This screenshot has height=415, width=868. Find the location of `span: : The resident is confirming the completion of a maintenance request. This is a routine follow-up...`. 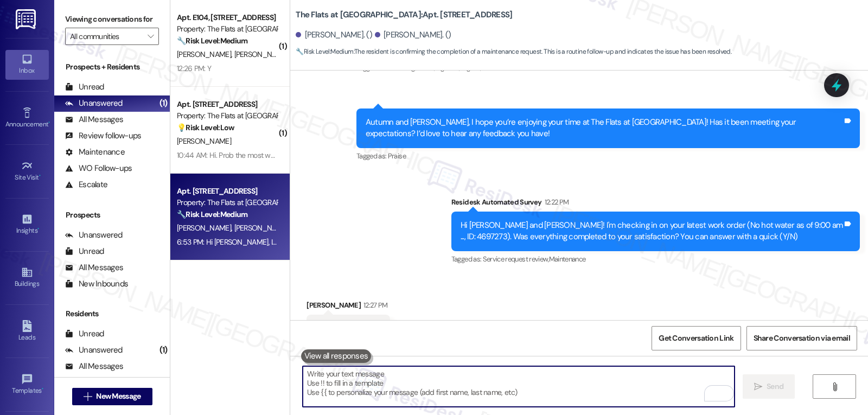

span: : The resident is confirming the completion of a maintenance request. This is a routine follow-up... is located at coordinates (513, 51).